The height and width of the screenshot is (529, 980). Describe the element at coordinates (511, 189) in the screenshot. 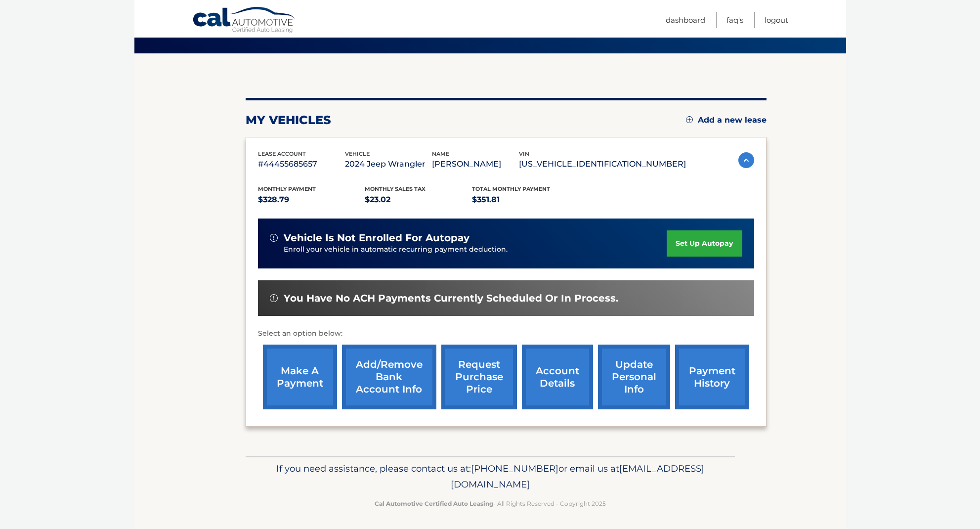

I see `span: Total Monthly Payment` at that location.